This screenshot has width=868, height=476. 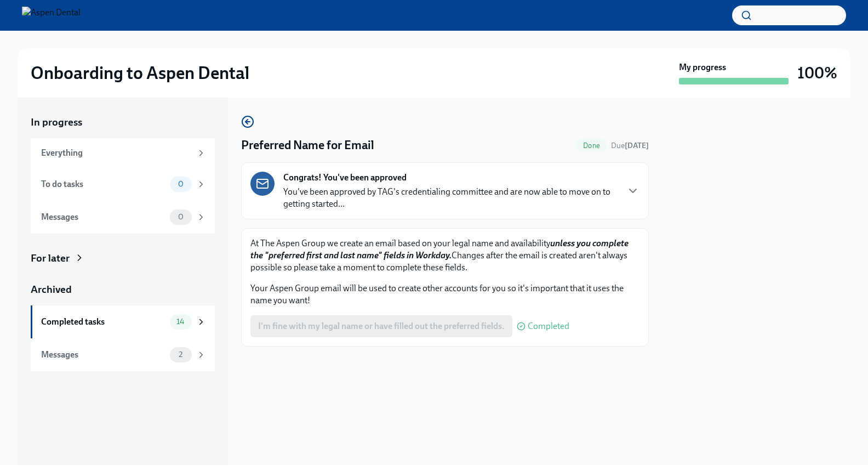 I want to click on div: Everything, so click(x=116, y=153).